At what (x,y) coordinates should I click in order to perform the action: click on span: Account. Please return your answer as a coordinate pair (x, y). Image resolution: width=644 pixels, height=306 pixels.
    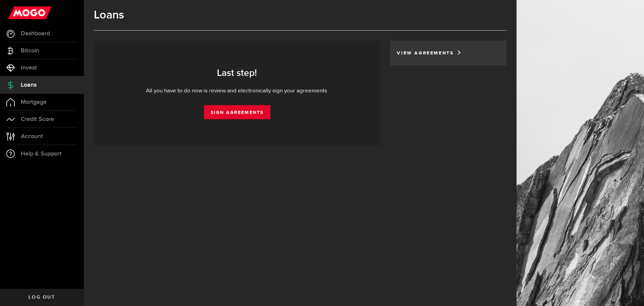
    Looking at the image, I should click on (32, 137).